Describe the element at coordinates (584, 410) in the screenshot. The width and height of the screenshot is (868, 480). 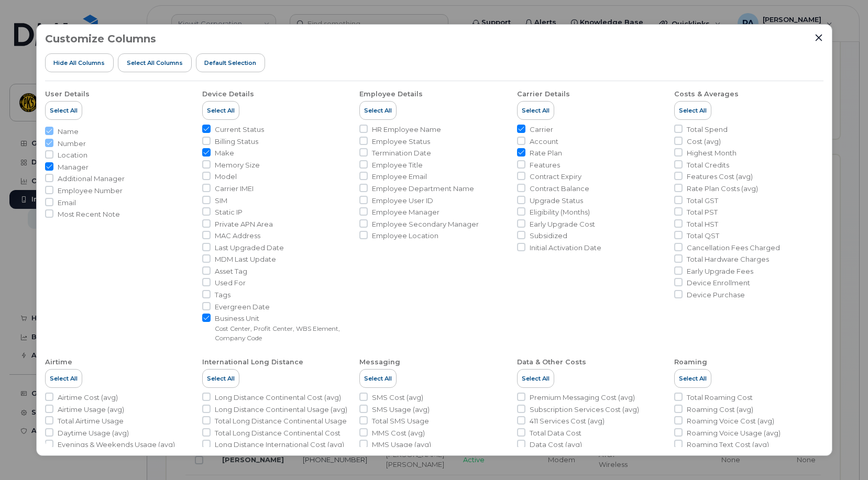
I see `span: Subscription Services Cost (avg)` at that location.